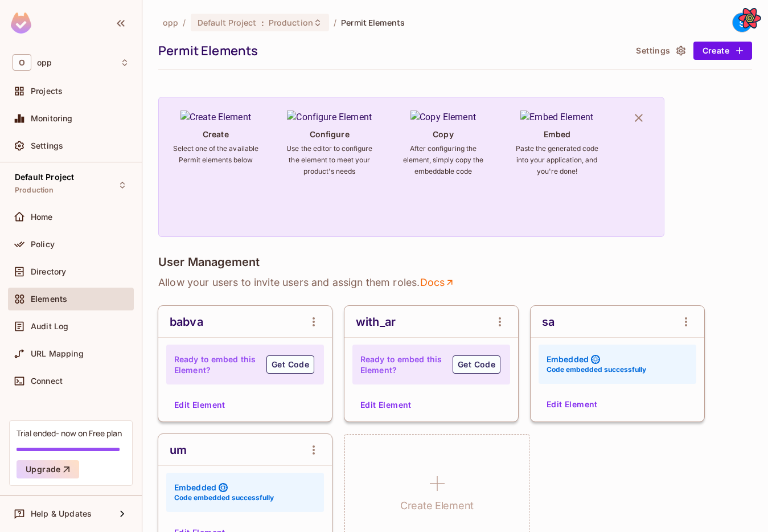 The height and width of the screenshot is (532, 768). Describe the element at coordinates (186, 321) in the screenshot. I see `div: babva` at that location.